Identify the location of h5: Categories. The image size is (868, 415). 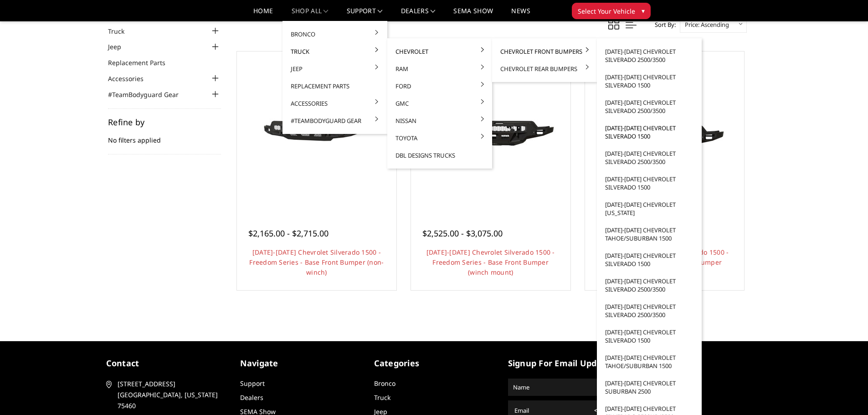
(434, 363).